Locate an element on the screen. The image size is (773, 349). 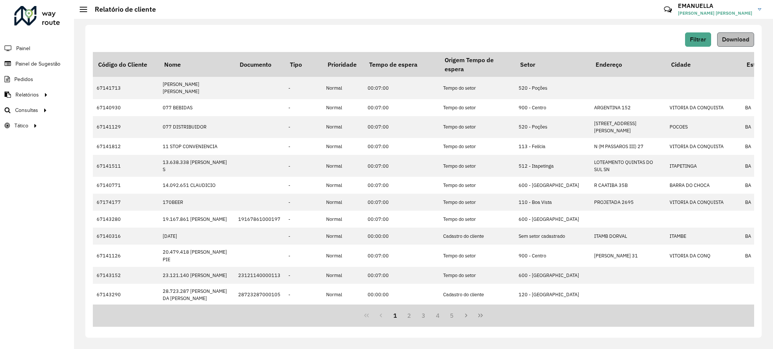
td: 19167861000197 is located at coordinates (259, 219).